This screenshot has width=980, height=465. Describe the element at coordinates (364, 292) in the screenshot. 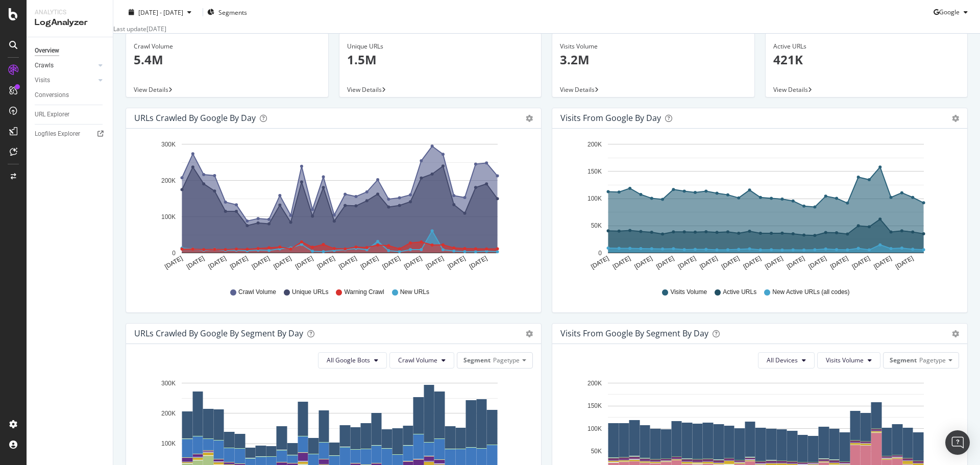

I see `span: Warning Crawl` at that location.